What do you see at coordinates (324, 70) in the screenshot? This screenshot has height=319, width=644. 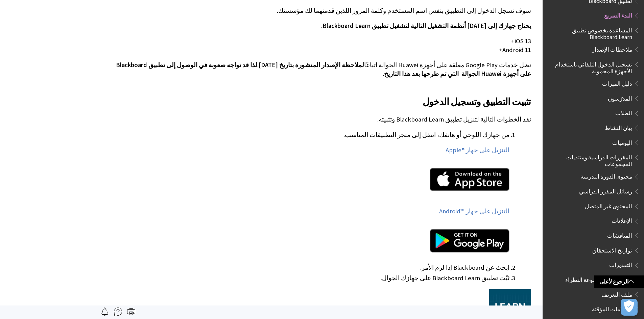 I see `span: لذا قد تواجه صعوبة في الوصول إلى تطبيق Blackboard على أجهزة Huawei الجوالة التي تم طرحها بعد هذا ...` at bounding box center [324, 70].